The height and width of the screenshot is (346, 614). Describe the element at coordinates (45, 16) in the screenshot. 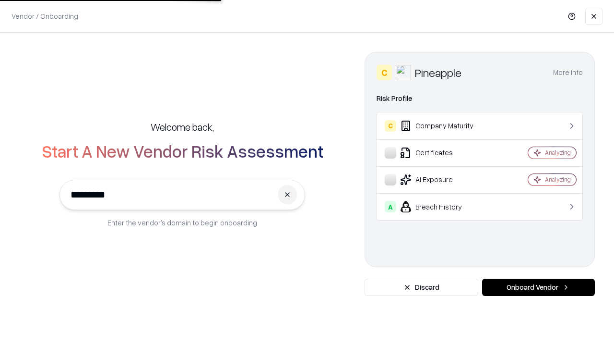

I see `p: Vendor / Onboarding` at that location.